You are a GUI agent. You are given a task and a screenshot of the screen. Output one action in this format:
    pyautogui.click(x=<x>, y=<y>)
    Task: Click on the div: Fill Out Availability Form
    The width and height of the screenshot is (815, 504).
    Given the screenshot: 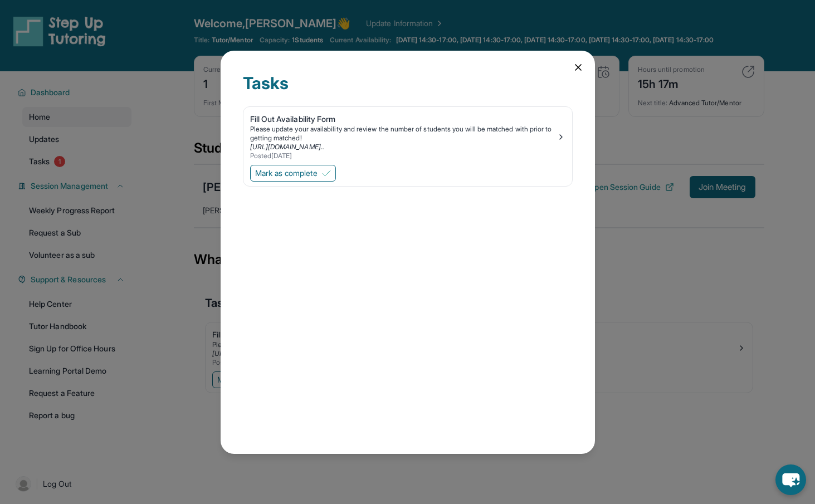 What is the action you would take?
    pyautogui.click(x=403, y=119)
    